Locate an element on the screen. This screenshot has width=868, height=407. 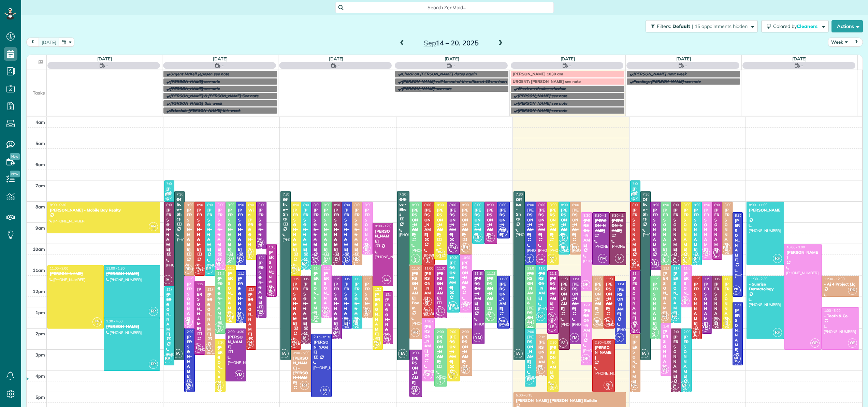
button: prev is located at coordinates (33, 42).